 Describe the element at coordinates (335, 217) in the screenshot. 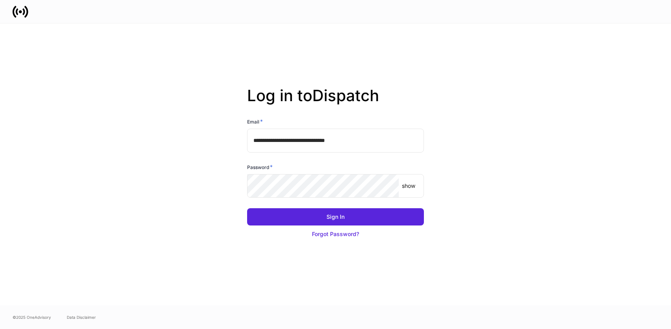

I see `button: Sign In` at that location.